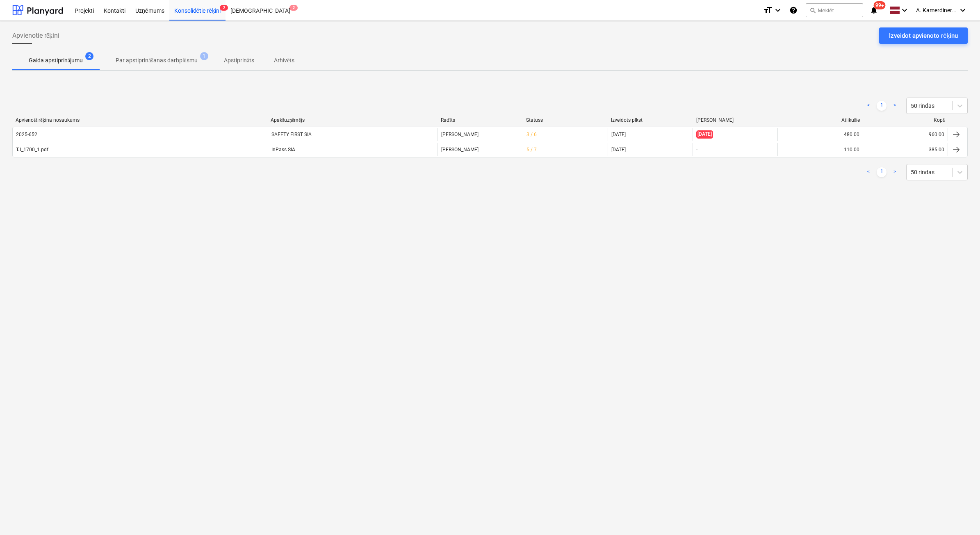 The width and height of the screenshot is (980, 535). I want to click on div: TJ_1700_1.pdf, so click(32, 149).